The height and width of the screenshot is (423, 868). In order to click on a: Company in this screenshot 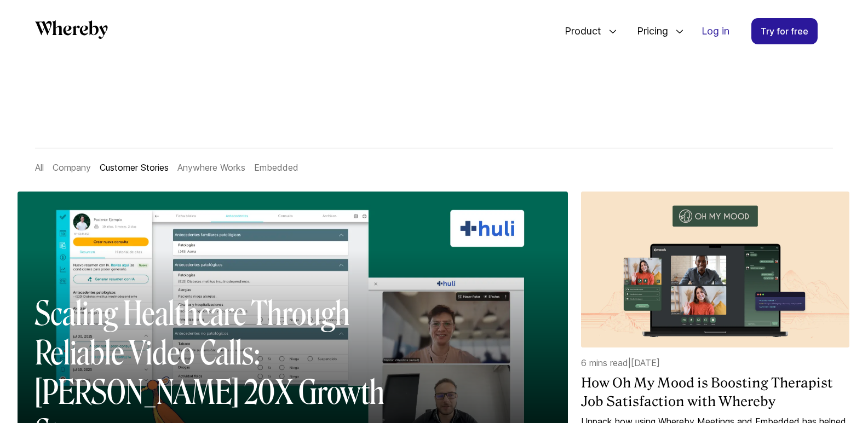, I will do `click(71, 167)`.